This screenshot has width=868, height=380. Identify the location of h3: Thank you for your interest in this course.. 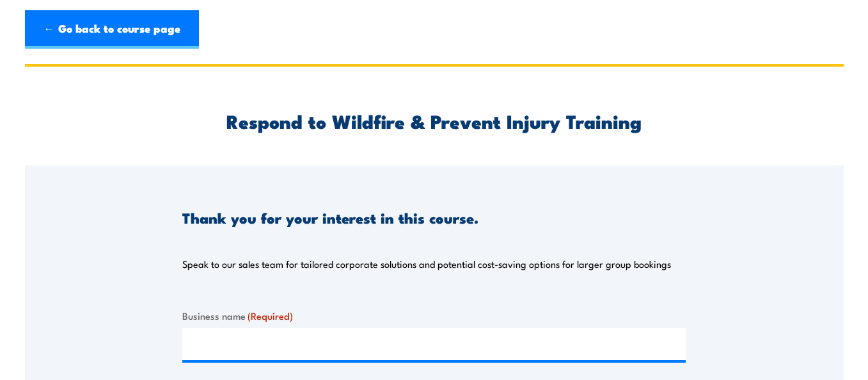
(330, 217).